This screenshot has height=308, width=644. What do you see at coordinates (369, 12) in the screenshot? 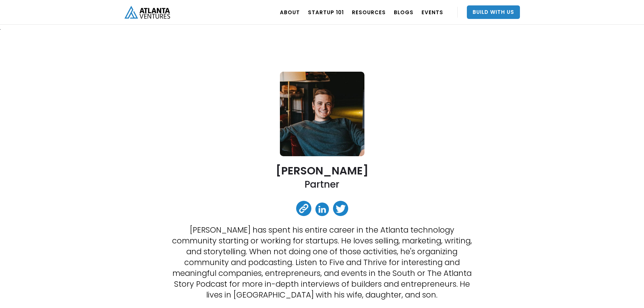
I see `a: RESOURCES` at bounding box center [369, 12].